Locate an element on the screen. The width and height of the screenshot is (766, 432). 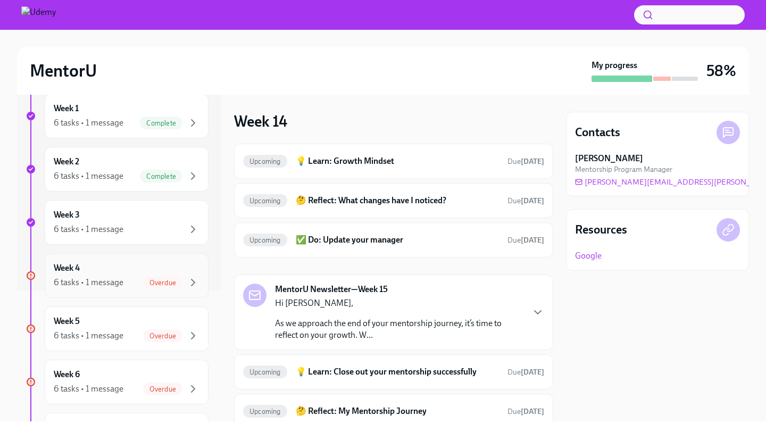
h3: Week 14 is located at coordinates (261, 121).